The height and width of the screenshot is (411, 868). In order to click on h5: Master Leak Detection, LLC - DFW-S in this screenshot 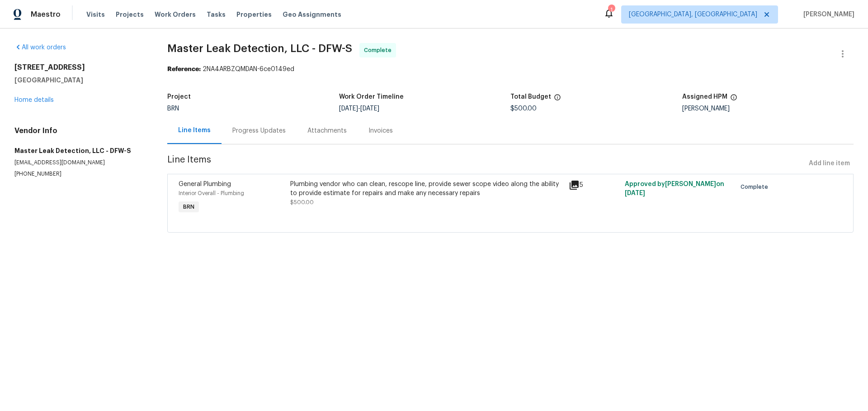, I will do `click(80, 150)`.